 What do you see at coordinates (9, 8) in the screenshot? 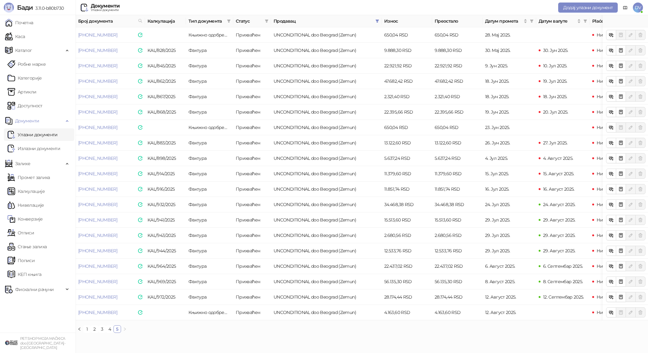
I see `img: Logo` at bounding box center [9, 8].